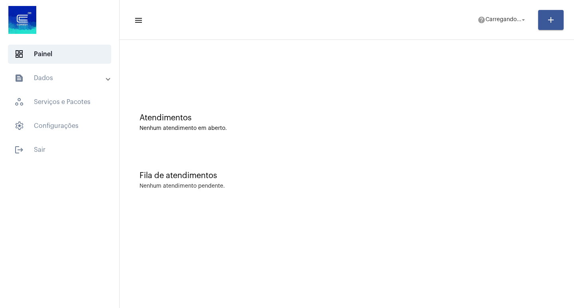 The width and height of the screenshot is (574, 308). I want to click on mat-panel-title: Dados, so click(60, 78).